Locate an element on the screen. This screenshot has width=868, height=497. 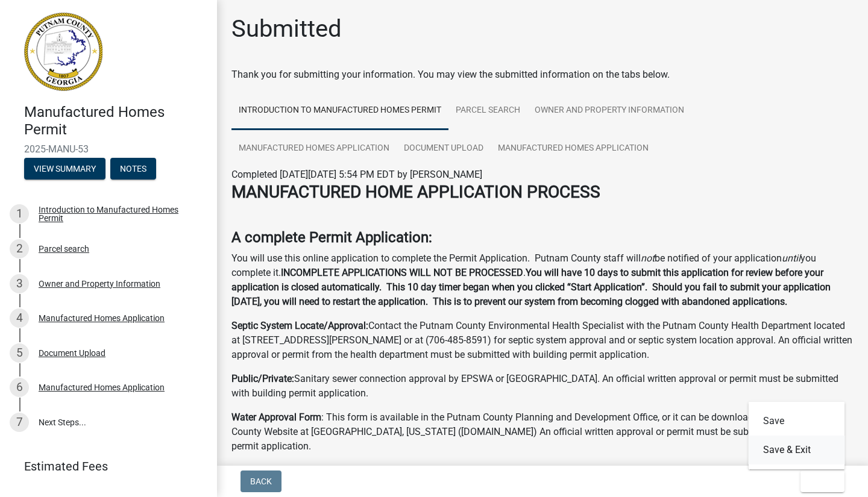
span: Back is located at coordinates (260, 481).